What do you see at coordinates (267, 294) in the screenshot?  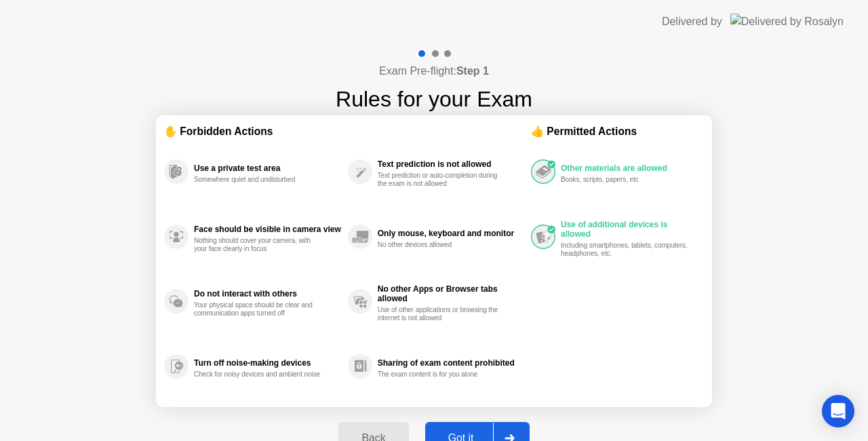 I see `div: Do not interact with others` at bounding box center [267, 294].